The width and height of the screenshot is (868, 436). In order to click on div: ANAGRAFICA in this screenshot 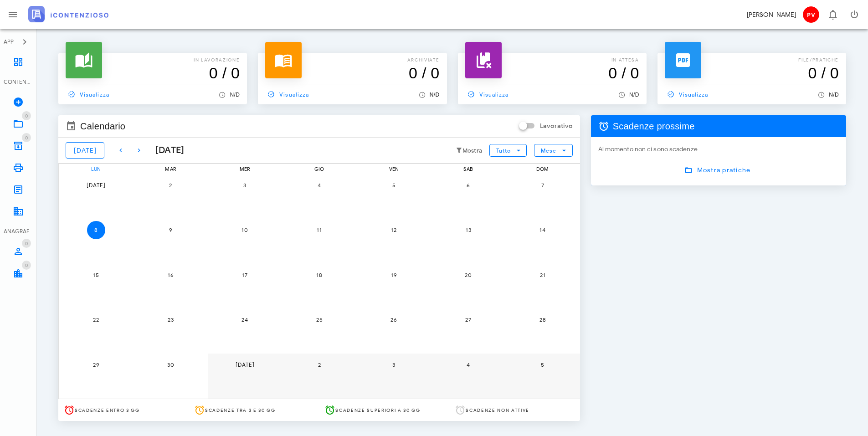, I will do `click(18, 232)`.